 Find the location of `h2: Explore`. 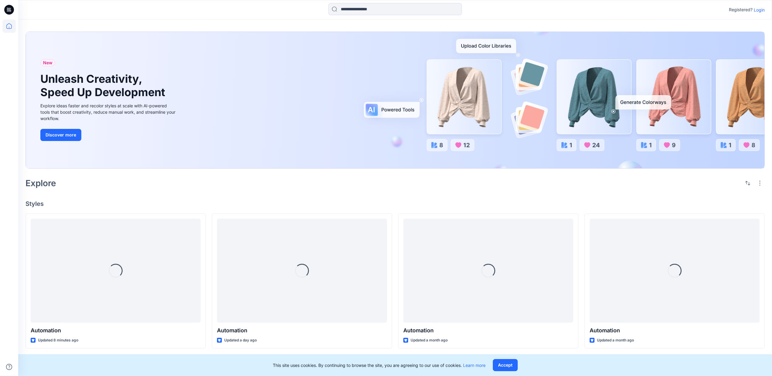

h2: Explore is located at coordinates (41, 183).